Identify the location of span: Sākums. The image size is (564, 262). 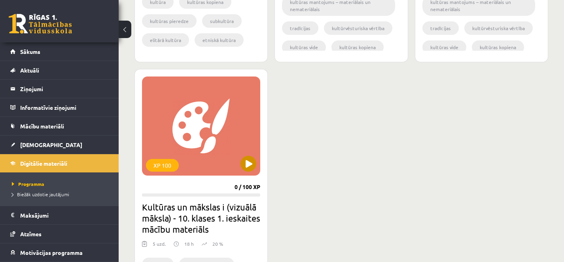
(30, 51).